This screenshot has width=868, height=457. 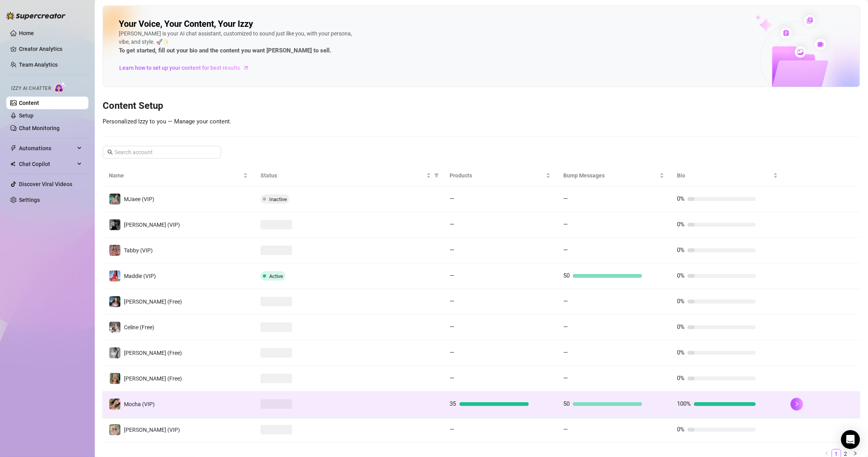 What do you see at coordinates (30, 88) in the screenshot?
I see `span: Izzy AI Chatter` at bounding box center [30, 88].